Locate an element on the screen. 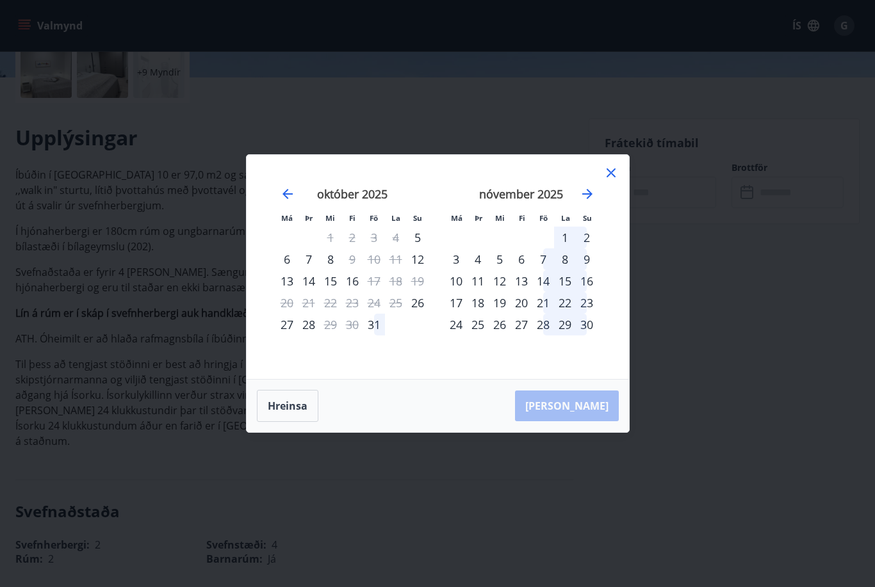 This screenshot has width=875, height=587. td: Choose miðvikudagur, 15. október 2025 as your check-in date. It’s available. is located at coordinates (330, 281).